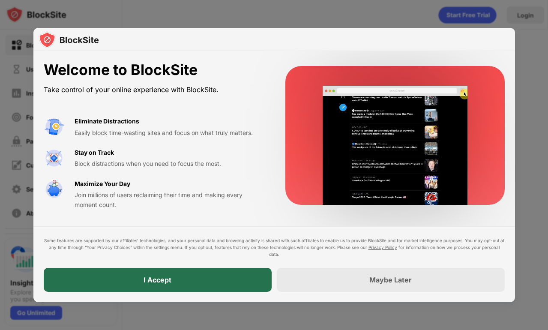  I want to click on div: Maybe Later, so click(390, 280).